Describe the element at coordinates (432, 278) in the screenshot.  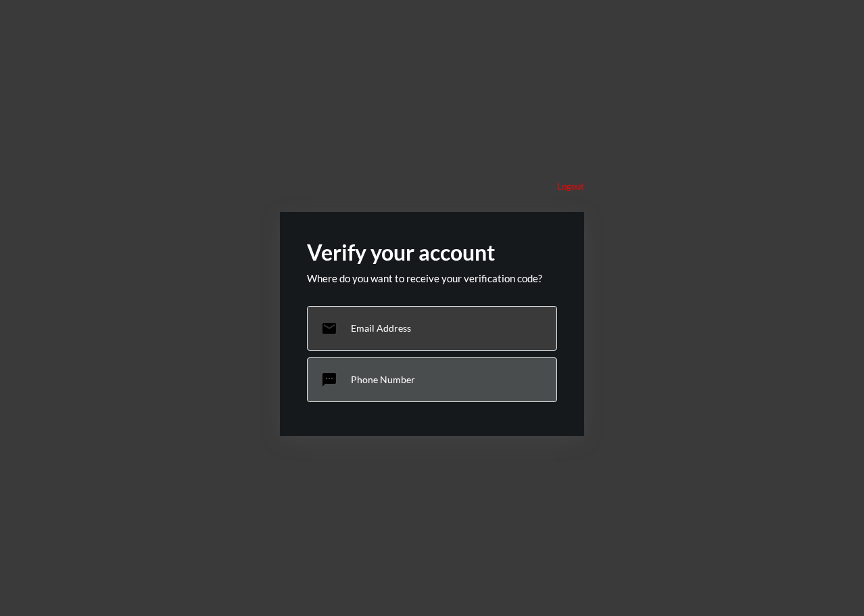
I see `p: Where do you want to receive your verification code?` at that location.